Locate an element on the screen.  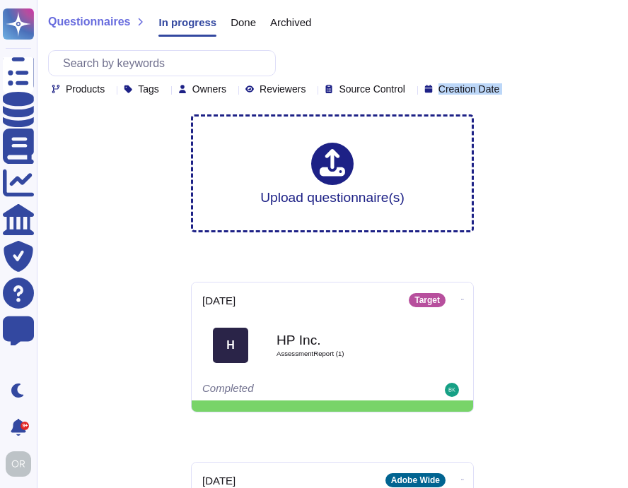
span: Source Control is located at coordinates (371, 89).